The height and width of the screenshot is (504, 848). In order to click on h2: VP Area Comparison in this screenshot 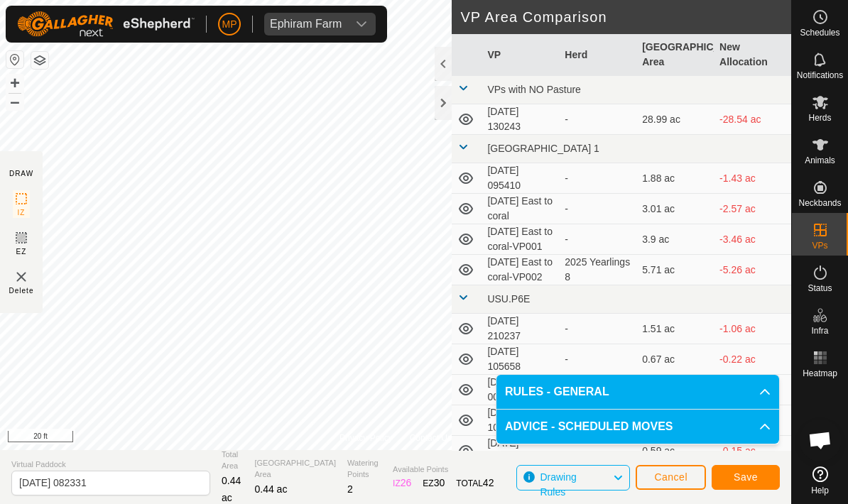, I will do `click(626, 17)`.